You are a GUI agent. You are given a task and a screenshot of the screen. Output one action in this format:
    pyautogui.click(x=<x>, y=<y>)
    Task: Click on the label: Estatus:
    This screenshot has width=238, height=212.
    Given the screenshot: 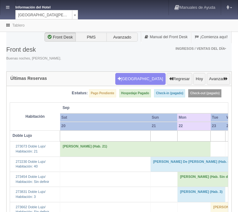 What is the action you would take?
    pyautogui.click(x=80, y=93)
    